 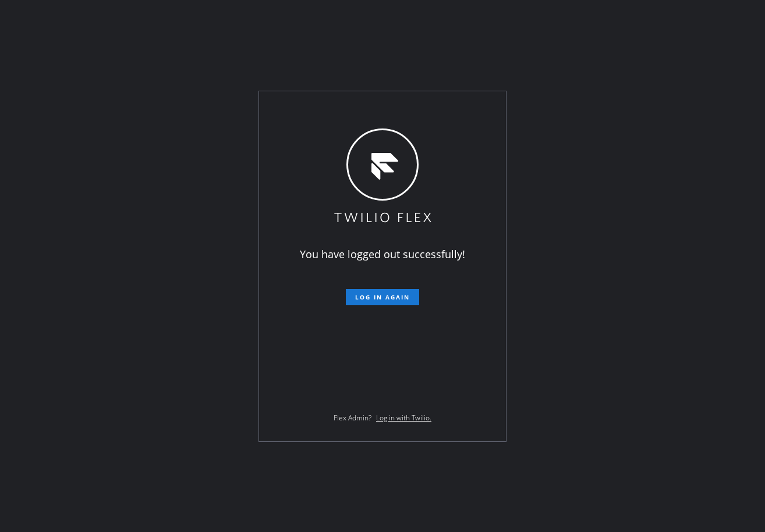 What do you see at coordinates (352, 417) in the screenshot?
I see `span: Flex Admin?` at bounding box center [352, 417].